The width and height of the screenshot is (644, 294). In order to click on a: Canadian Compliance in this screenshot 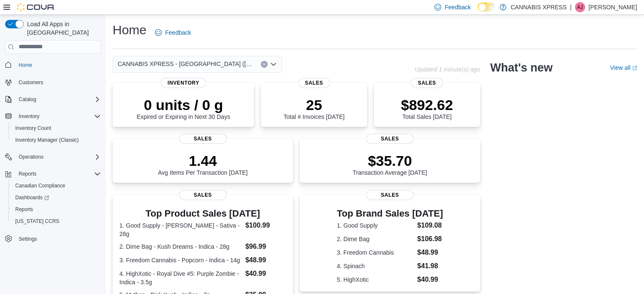, I will do `click(40, 186)`.